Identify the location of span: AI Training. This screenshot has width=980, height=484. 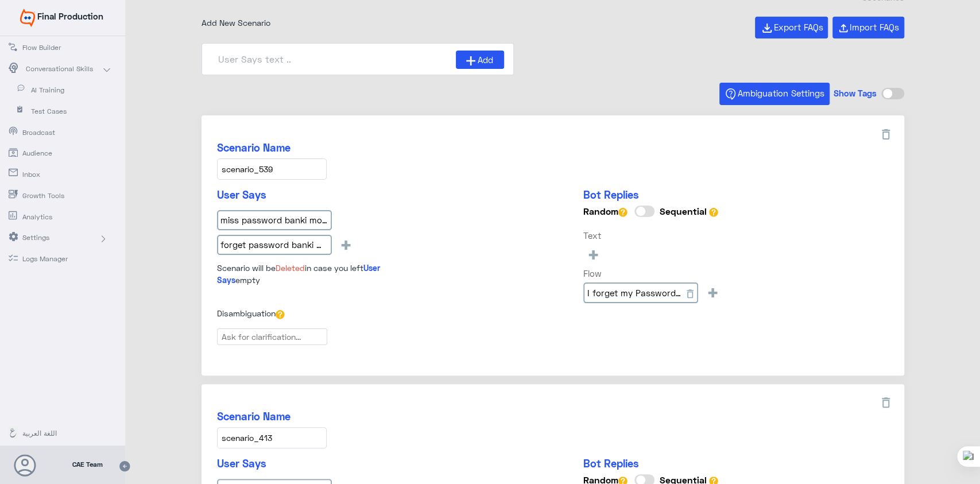
(64, 91).